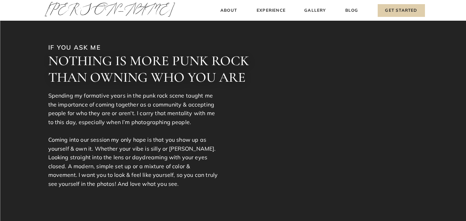 Image resolution: width=466 pixels, height=221 pixels. I want to click on a: Gallery, so click(315, 10).